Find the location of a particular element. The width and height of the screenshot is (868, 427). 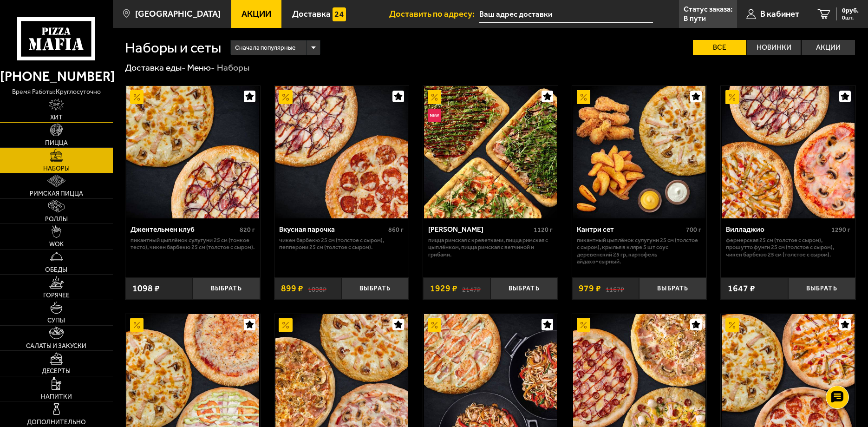

input: Ваш адрес доставки is located at coordinates (566, 14).